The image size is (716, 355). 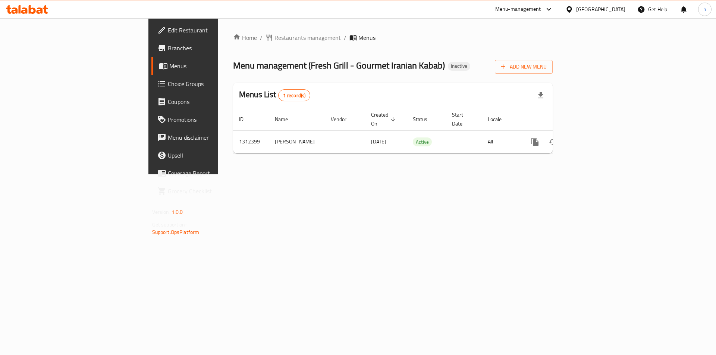 What do you see at coordinates (210, 156) in the screenshot?
I see `a: Upsell` at bounding box center [210, 156].